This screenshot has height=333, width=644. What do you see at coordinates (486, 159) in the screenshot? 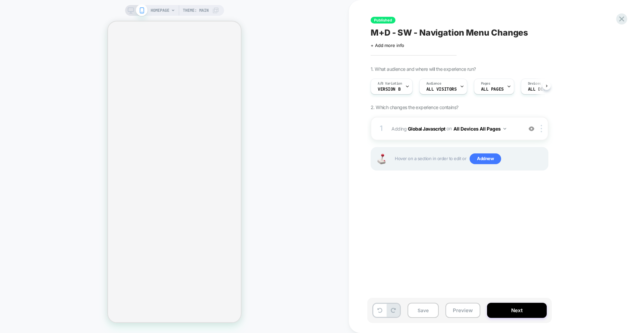
I see `span: Add new` at bounding box center [486, 159].